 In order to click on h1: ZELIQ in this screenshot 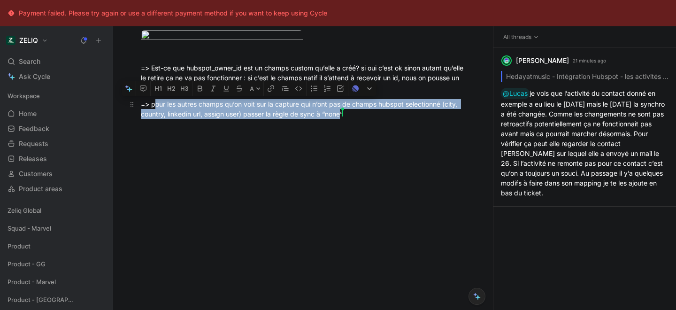, I will do `click(29, 40)`.